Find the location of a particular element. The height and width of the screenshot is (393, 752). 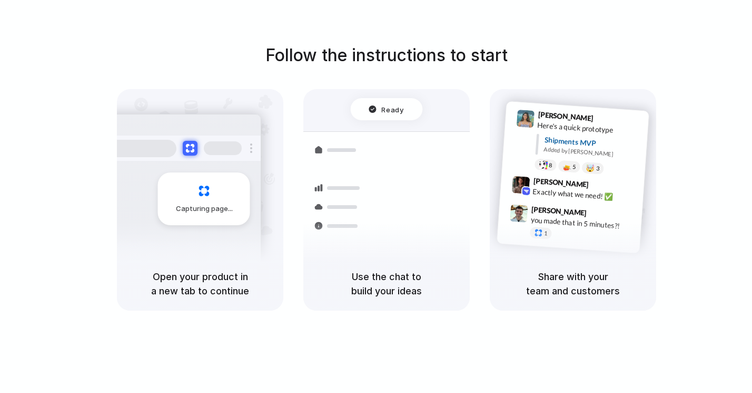

div: Shipments MVP is located at coordinates (593, 143).